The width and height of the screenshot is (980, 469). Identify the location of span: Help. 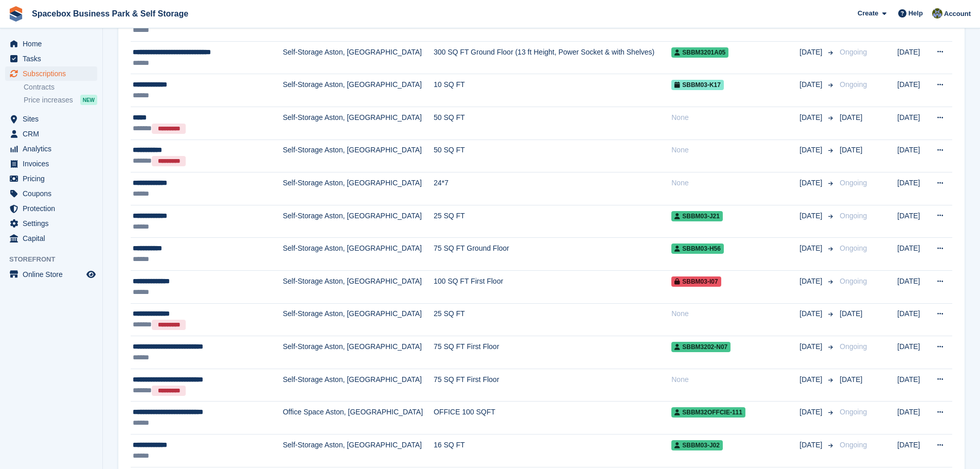
(916, 14).